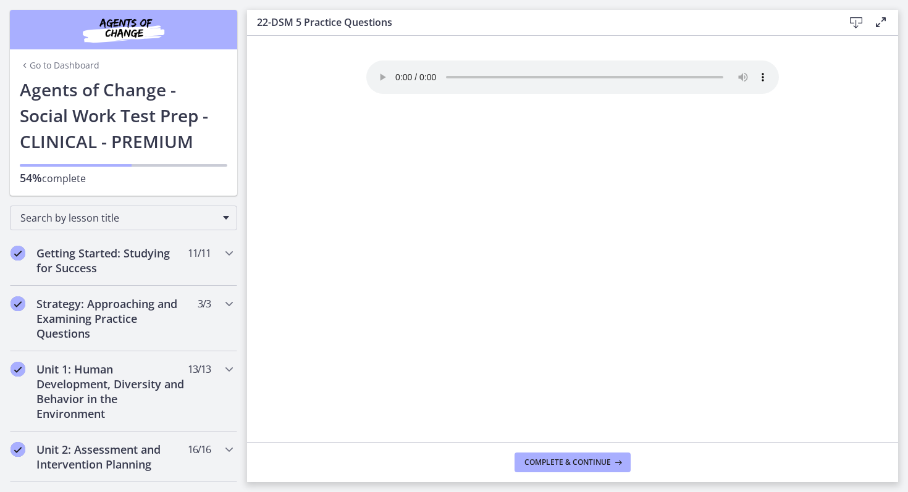 The height and width of the screenshot is (492, 908). I want to click on span: Search by lesson title, so click(119, 218).